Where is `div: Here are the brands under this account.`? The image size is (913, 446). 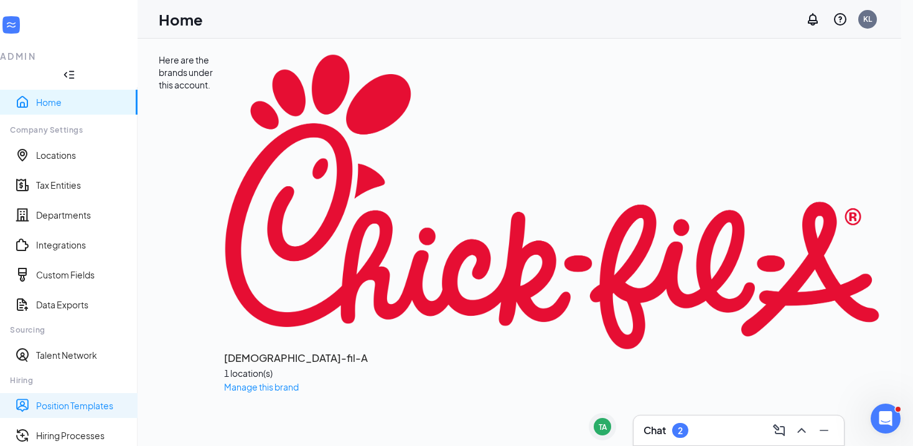 div: Here are the brands under this account. is located at coordinates (191, 224).